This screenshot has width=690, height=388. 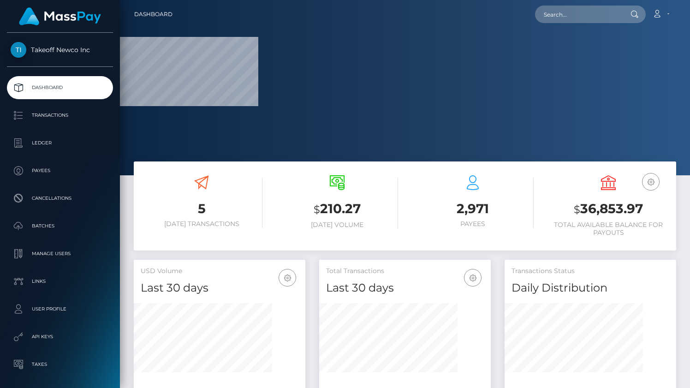 What do you see at coordinates (60, 226) in the screenshot?
I see `a: Batches` at bounding box center [60, 226].